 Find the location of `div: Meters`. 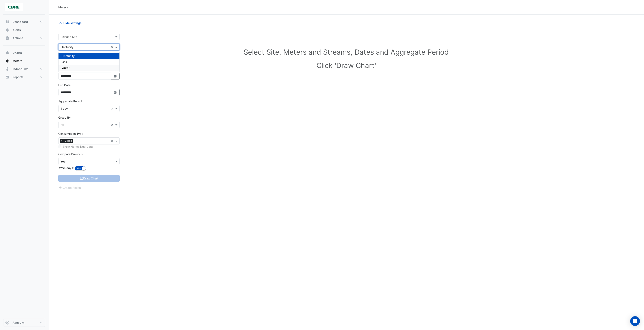

div: Meters is located at coordinates (63, 7).